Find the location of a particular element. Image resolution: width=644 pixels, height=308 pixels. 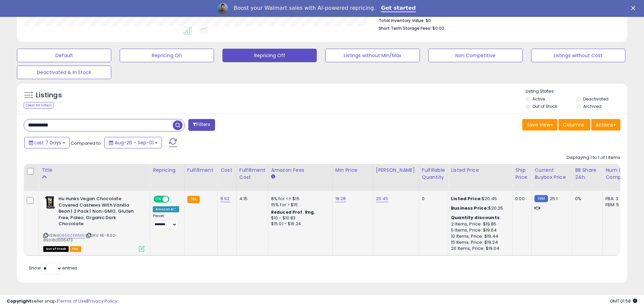

div: $10 - $10.83 is located at coordinates (299, 218).